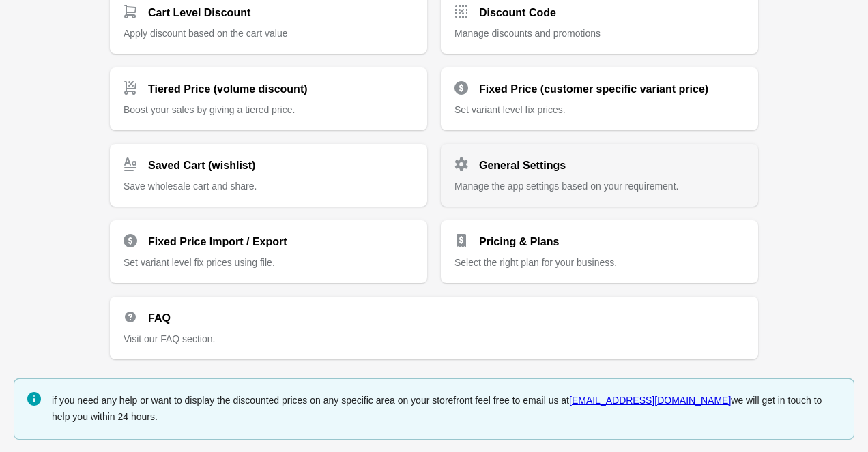 The image size is (868, 452). What do you see at coordinates (201, 166) in the screenshot?
I see `h2: Saved Cart (wishlist)` at bounding box center [201, 166].